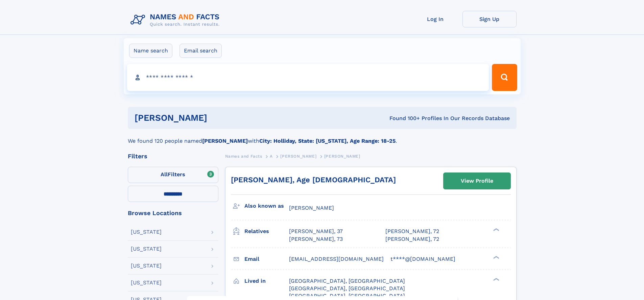 Image resolution: width=644 pixels, height=300 pixels. I want to click on label: Email search, so click(201, 51).